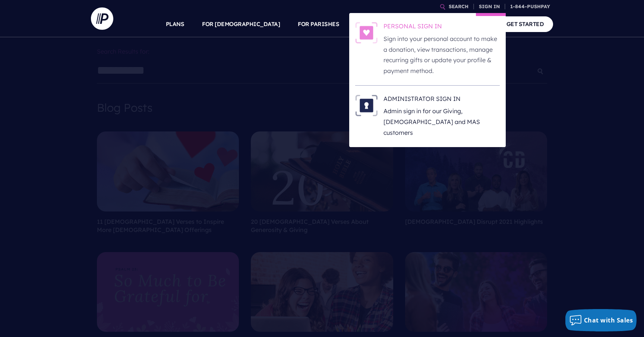  Describe the element at coordinates (441, 27) in the screenshot. I see `h6: PERSONAL SIGN IN` at that location.